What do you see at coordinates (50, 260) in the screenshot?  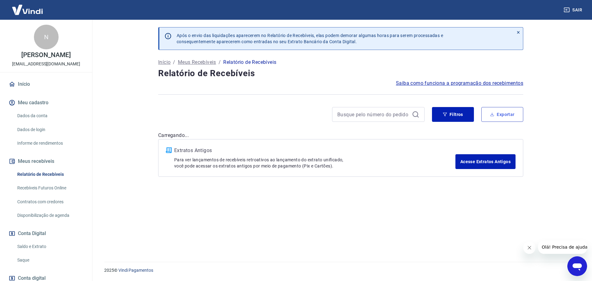 I see `a: Saque` at bounding box center [50, 260].